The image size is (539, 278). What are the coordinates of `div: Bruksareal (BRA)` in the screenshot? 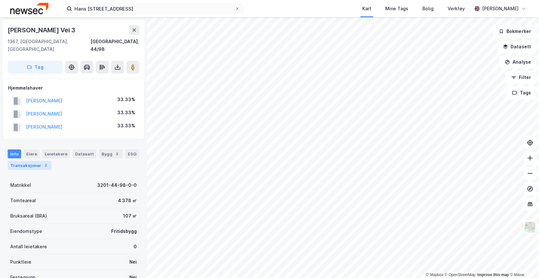 It's located at (28, 216).